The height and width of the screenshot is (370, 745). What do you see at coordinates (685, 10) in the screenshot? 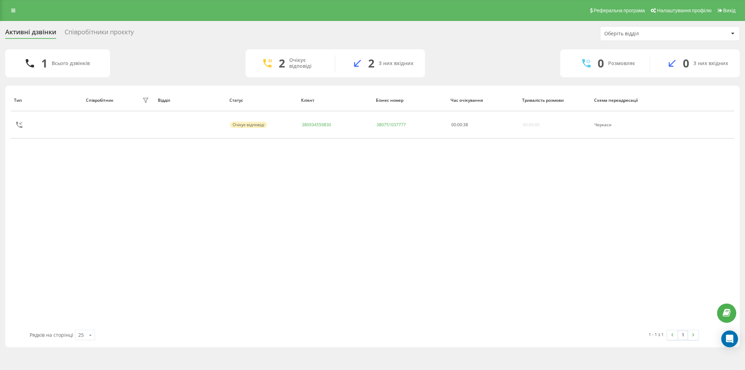
I see `span: Налаштування профілю` at bounding box center [685, 10].